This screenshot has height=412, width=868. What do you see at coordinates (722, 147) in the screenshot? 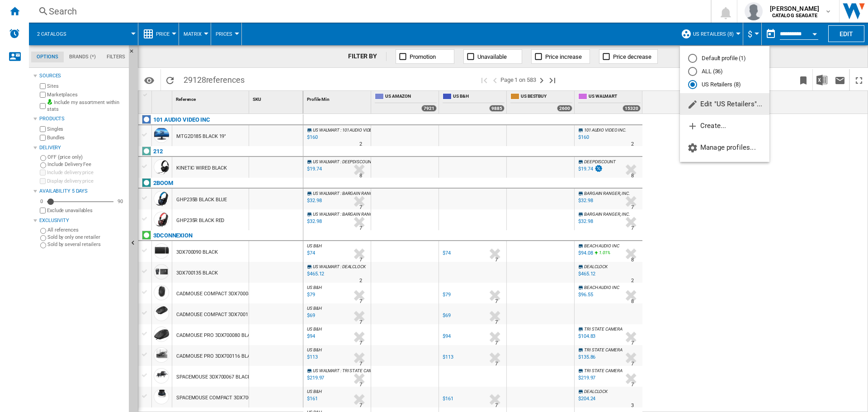
I see `span: Manage profiles...` at bounding box center [722, 147].